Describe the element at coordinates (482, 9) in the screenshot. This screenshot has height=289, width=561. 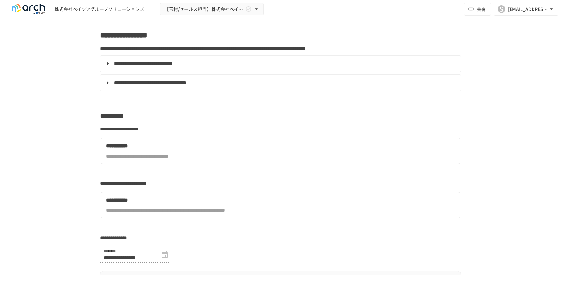
I see `span: 共有` at that location.